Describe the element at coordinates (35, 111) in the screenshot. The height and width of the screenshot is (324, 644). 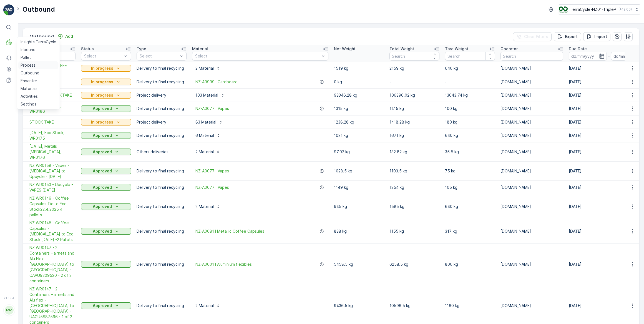
I see `span: 107.92` at that location.